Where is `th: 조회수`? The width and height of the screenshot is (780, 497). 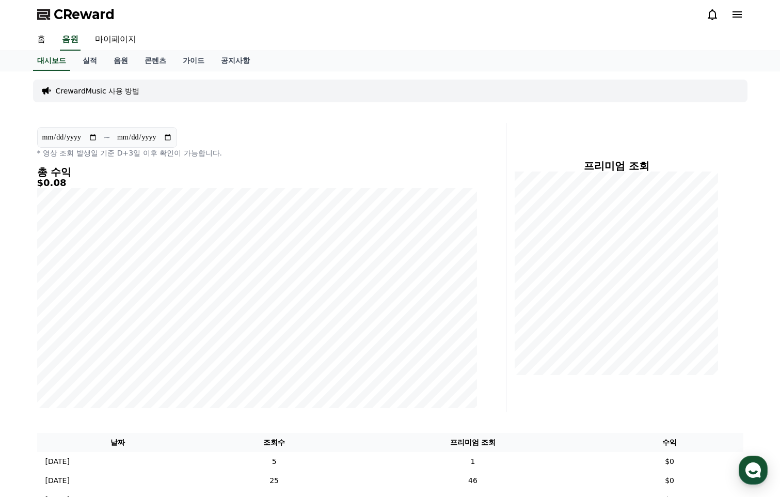
th: 조회수 is located at coordinates (274, 442).